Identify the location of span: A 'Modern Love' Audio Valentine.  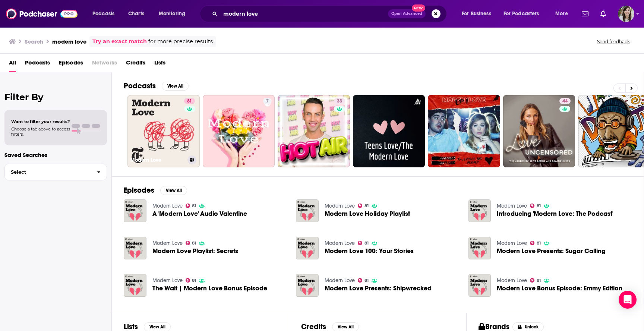
(200, 214).